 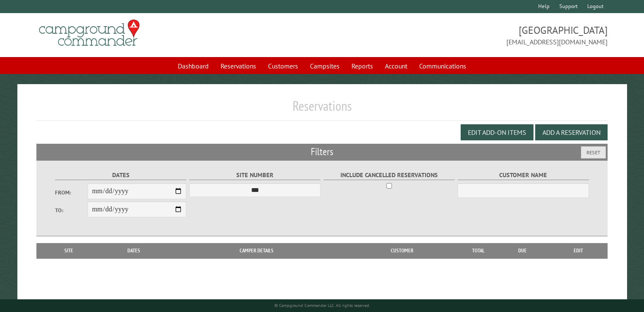 I want to click on a: Reservations, so click(x=239, y=66).